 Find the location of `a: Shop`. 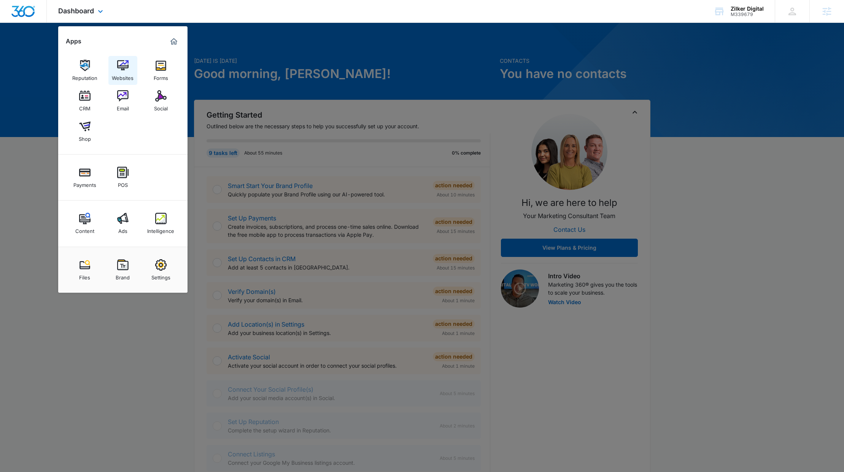

a: Shop is located at coordinates (85, 131).